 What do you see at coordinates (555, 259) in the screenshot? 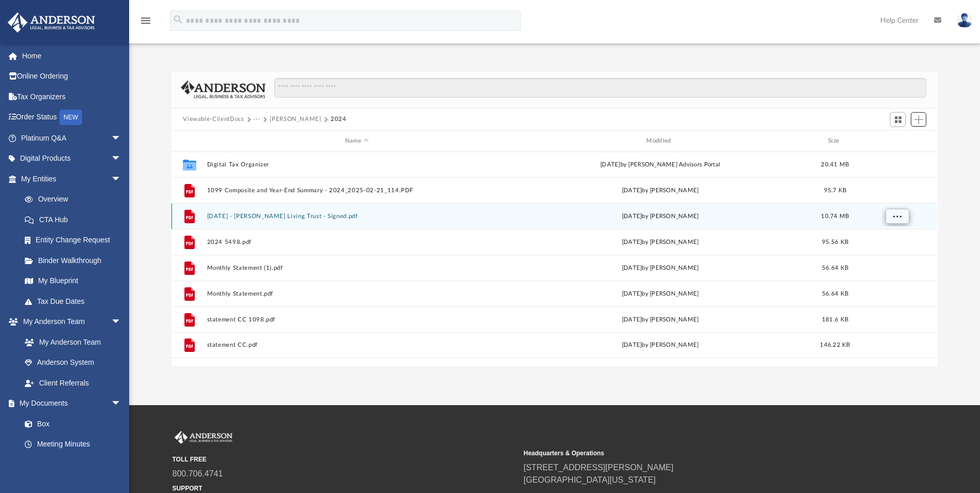
I see `div: grid` at bounding box center [555, 259].